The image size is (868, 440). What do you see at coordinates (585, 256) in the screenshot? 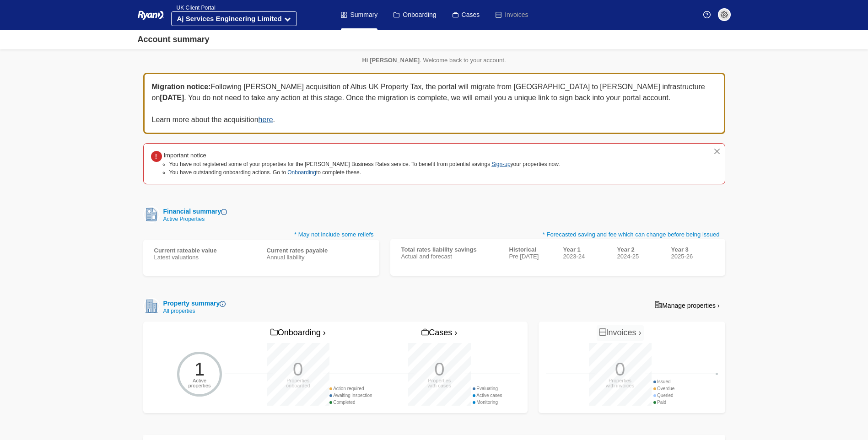
I see `div: 2023-24` at bounding box center [585, 256].